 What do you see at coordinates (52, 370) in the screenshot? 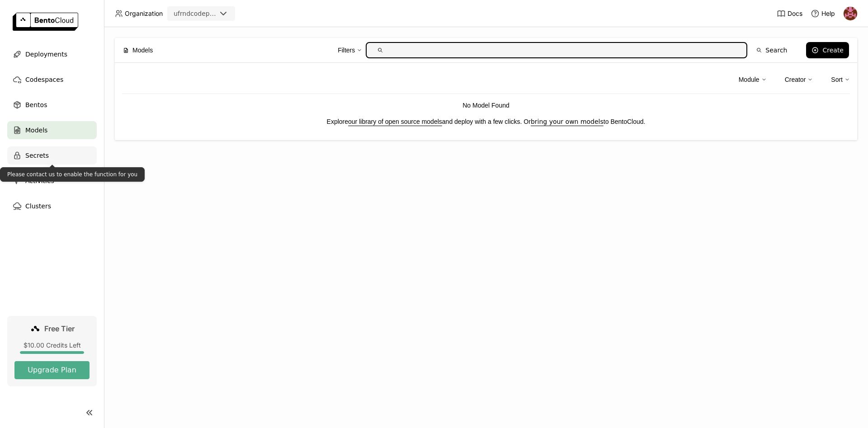
I see `button: Upgrade Plan` at bounding box center [52, 370].